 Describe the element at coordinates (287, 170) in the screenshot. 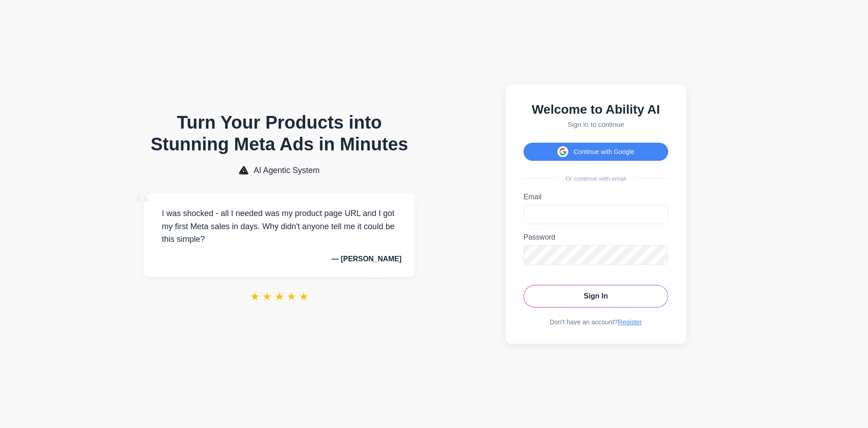

I see `span: AI Agentic System` at that location.